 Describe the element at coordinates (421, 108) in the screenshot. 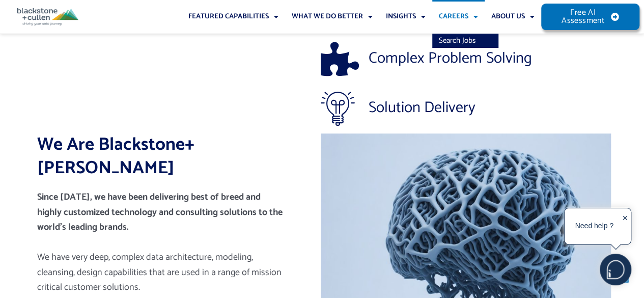

I see `span: Solution Delivery` at that location.